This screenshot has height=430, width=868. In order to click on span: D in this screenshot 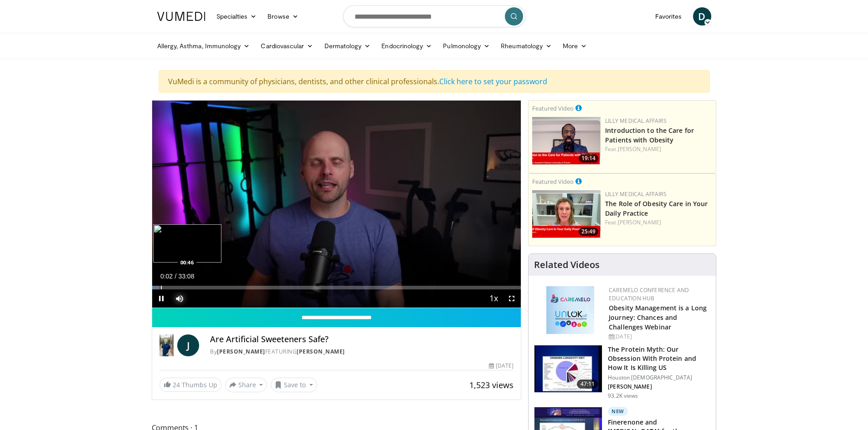, I will do `click(702, 16)`.